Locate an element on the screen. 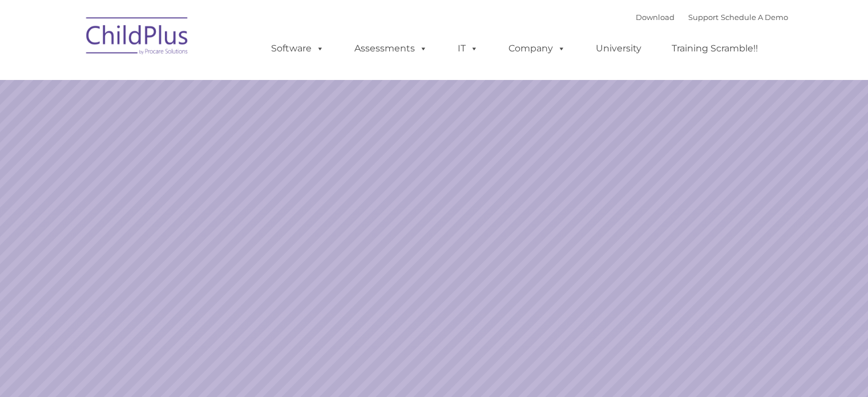 The image size is (868, 397). a: Schedule A Demo is located at coordinates (754, 17).